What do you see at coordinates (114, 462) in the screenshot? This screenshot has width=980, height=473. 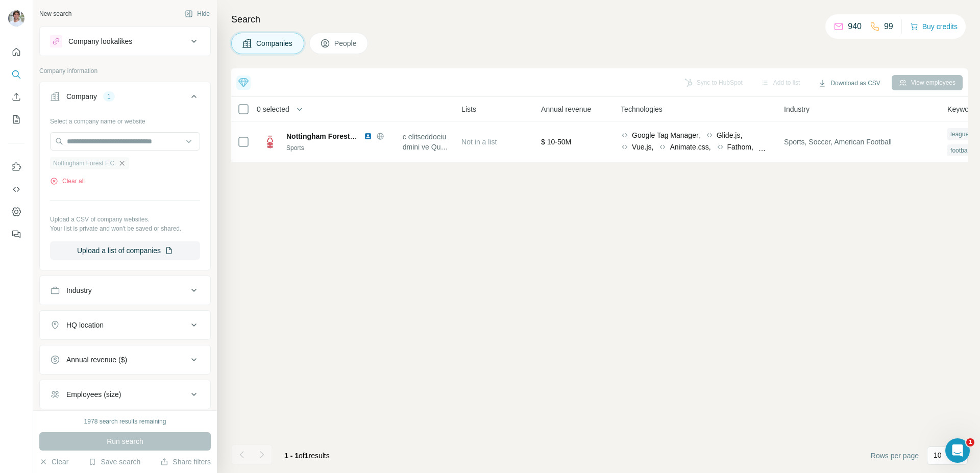 I see `button: Save search` at bounding box center [114, 462].